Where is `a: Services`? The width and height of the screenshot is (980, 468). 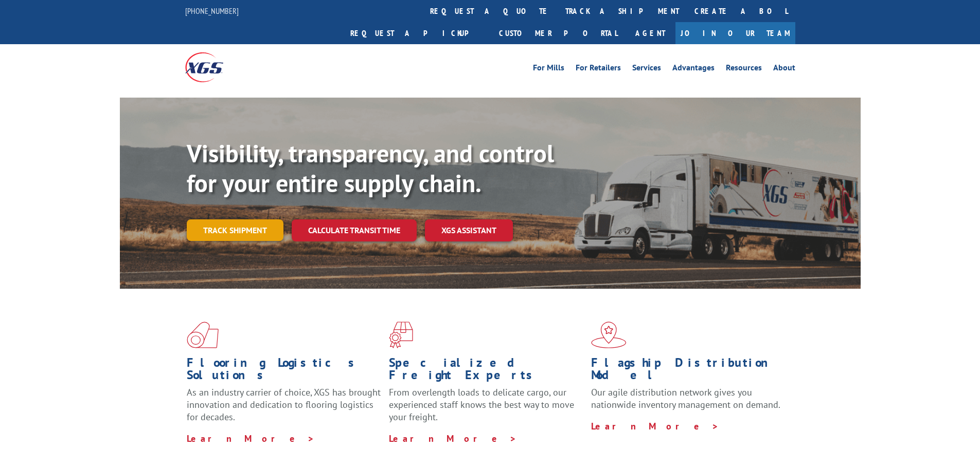
a: Services is located at coordinates (646, 70).